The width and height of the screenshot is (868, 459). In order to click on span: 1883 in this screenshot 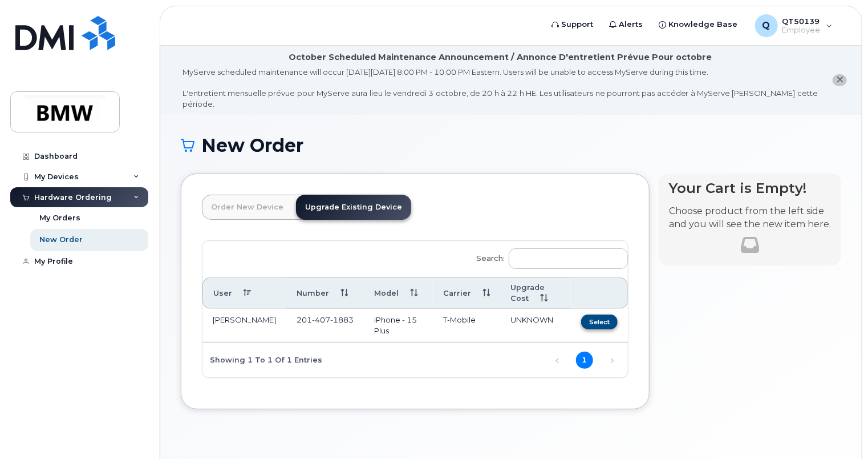, I will do `click(342, 320)`.